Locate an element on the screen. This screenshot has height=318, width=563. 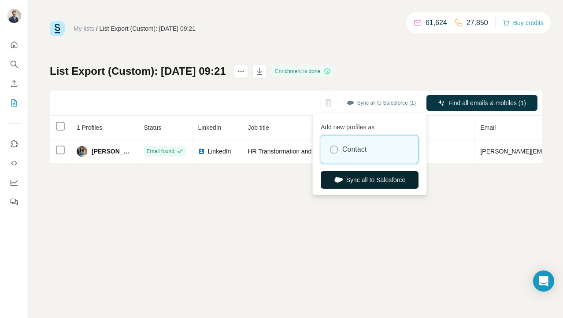
span: Status is located at coordinates (152, 128).